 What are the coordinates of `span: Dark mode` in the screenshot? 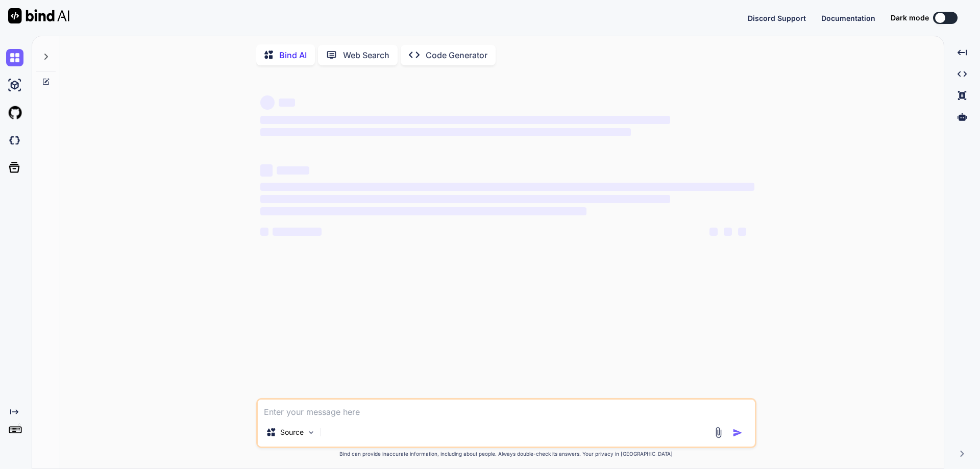 It's located at (910, 18).